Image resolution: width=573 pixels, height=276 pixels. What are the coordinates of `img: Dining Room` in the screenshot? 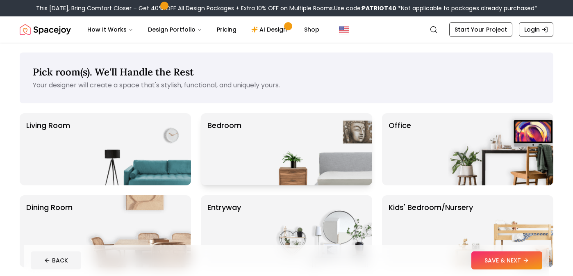 It's located at (139, 231).